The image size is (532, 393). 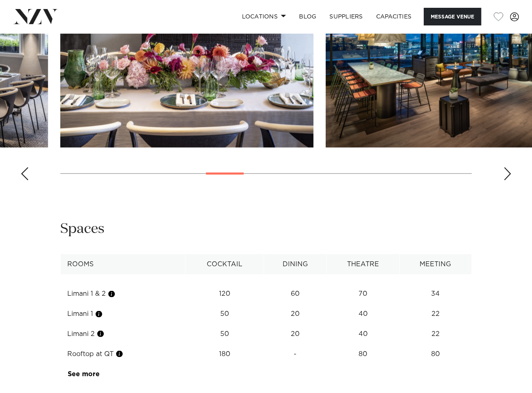 What do you see at coordinates (296, 264) in the screenshot?
I see `th: Dining` at bounding box center [296, 264].